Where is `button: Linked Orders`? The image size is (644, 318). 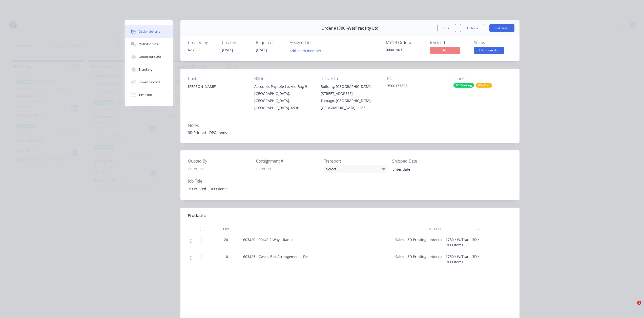
button: Linked Orders is located at coordinates (149, 82).